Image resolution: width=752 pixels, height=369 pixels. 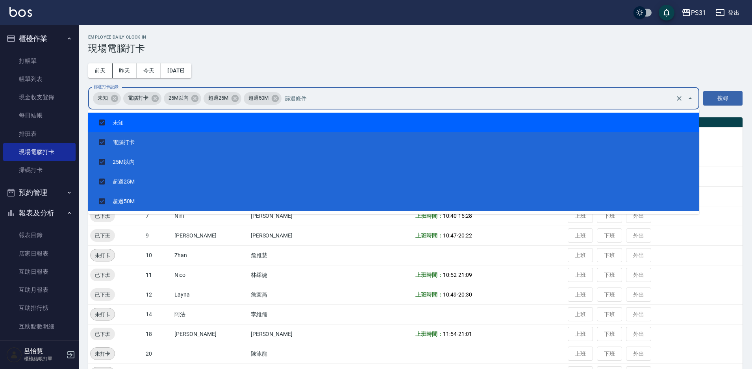 I want to click on span: 未知, so click(x=103, y=98).